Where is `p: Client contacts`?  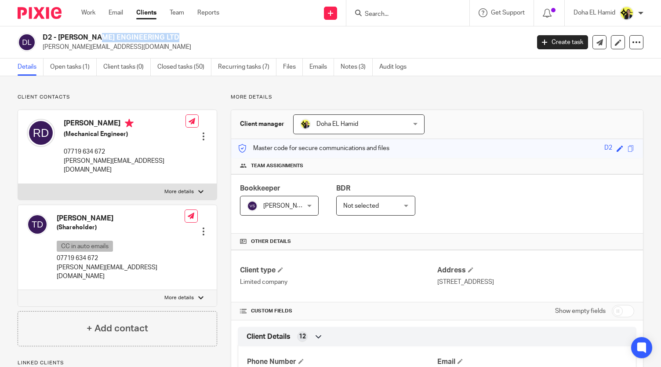
p: Client contacts is located at coordinates (117, 97).